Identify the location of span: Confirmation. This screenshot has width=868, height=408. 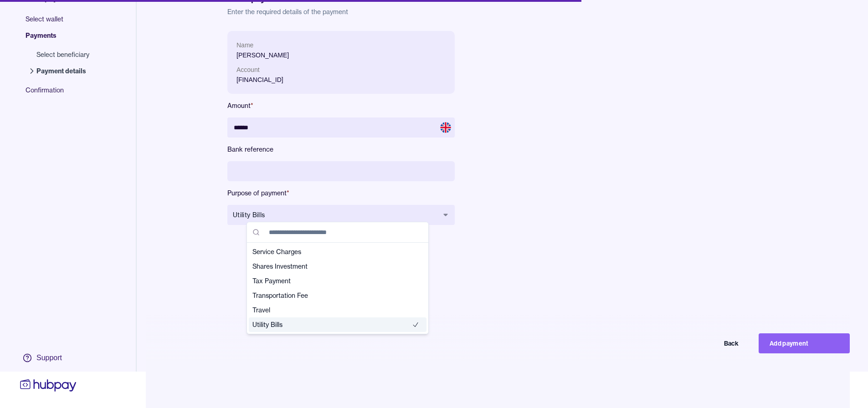
(62, 94).